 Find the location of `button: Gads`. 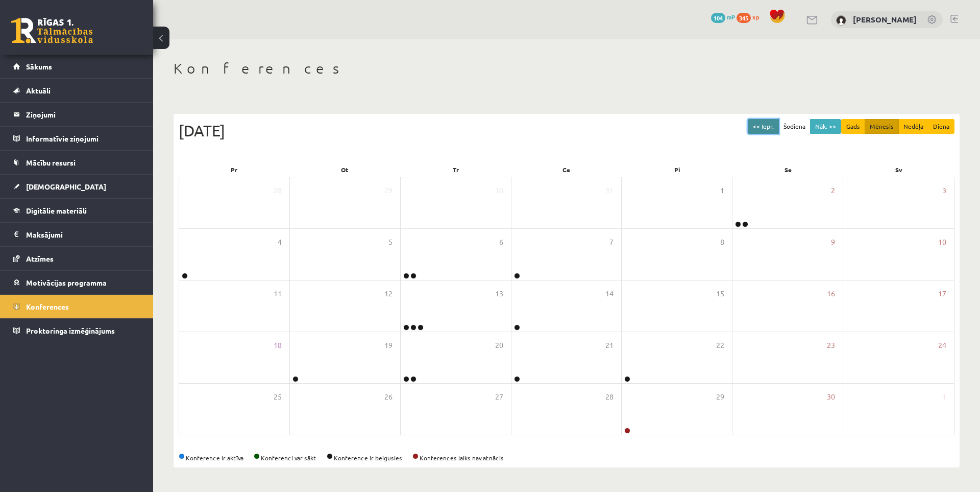

button: Gads is located at coordinates (853, 126).